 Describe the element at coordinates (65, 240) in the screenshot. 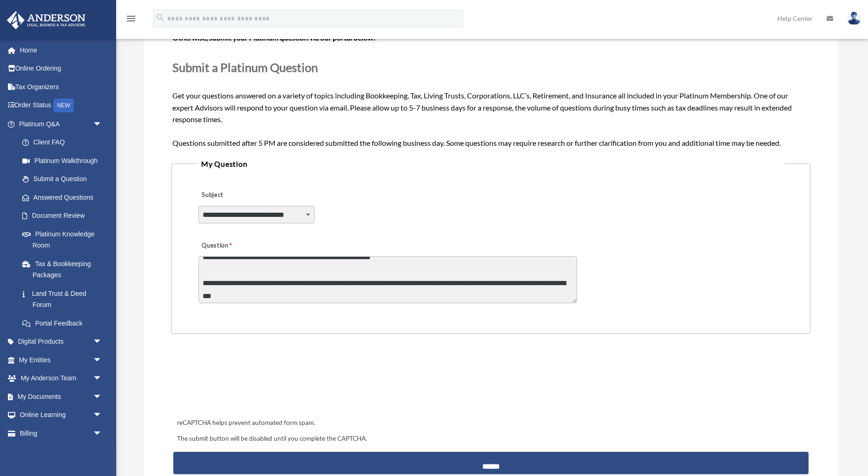

I see `a: Platinum Knowledge Room` at that location.